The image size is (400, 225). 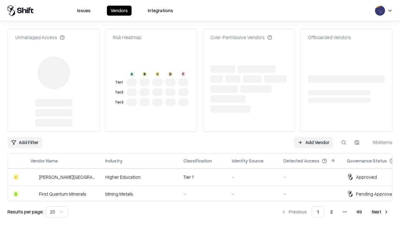 What do you see at coordinates (25, 212) in the screenshot?
I see `p: Results per page:` at bounding box center [25, 212].